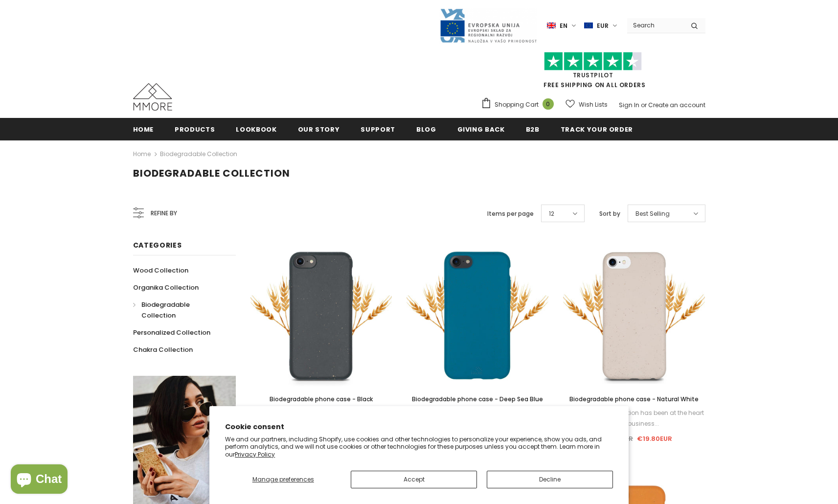 The height and width of the screenshot is (504, 838). Describe the element at coordinates (564, 26) in the screenshot. I see `span: en` at that location.